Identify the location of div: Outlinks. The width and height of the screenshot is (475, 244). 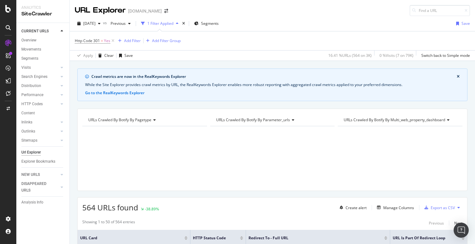
(28, 131).